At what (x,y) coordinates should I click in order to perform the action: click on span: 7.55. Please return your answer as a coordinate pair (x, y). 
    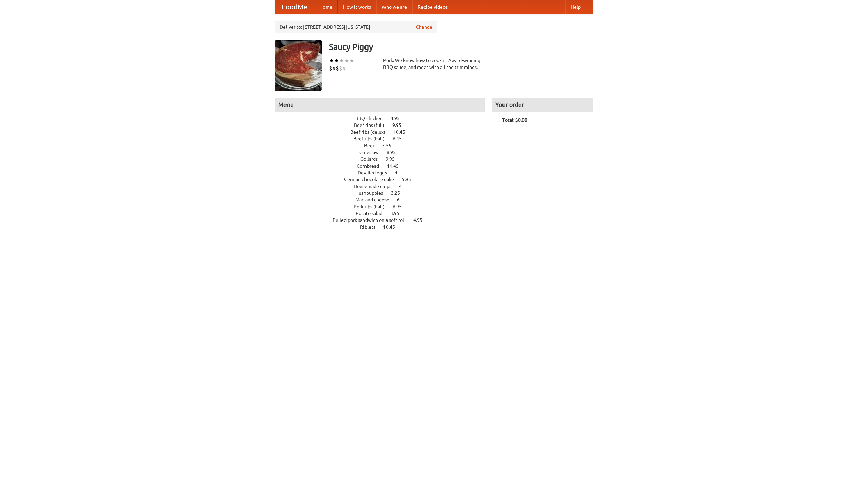
    Looking at the image, I should click on (390, 145).